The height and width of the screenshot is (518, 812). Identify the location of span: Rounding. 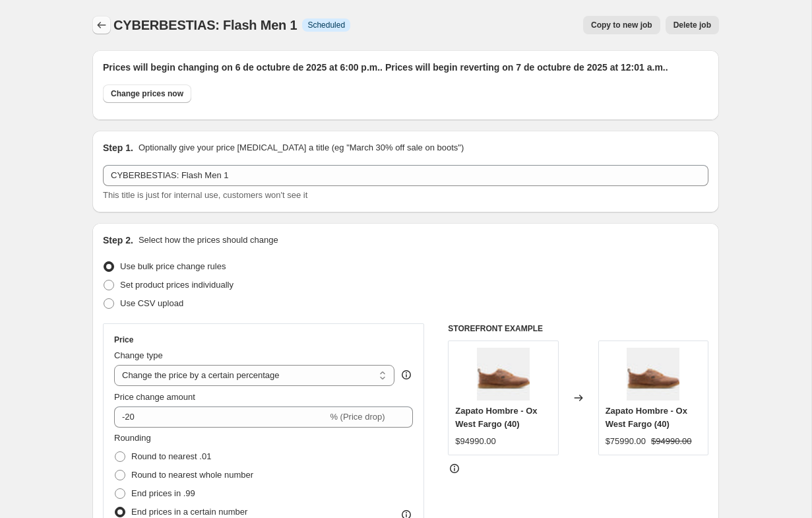
(133, 438).